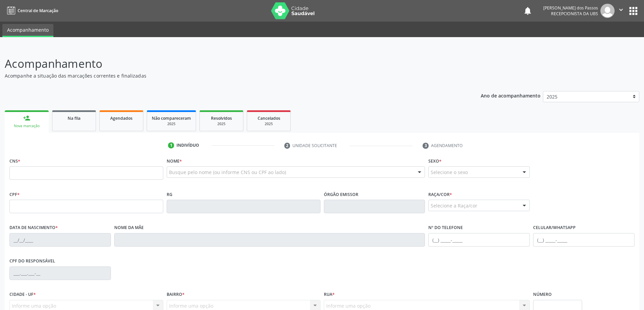  Describe the element at coordinates (169, 194) in the screenshot. I see `label: RG` at that location.